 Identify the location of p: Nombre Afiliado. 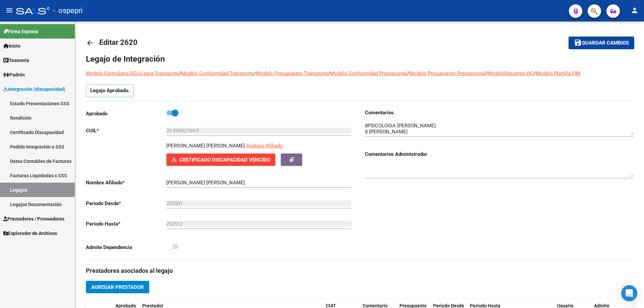
(126, 183).